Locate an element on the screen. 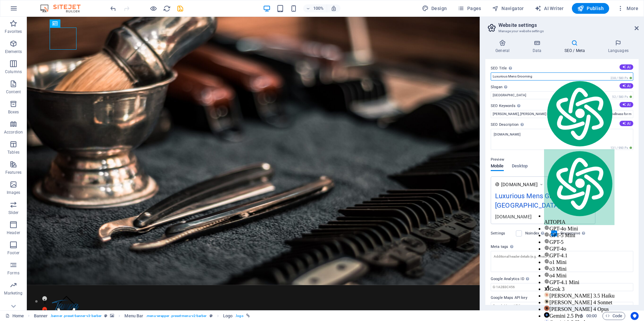 This screenshot has width=644, height=321. h4: Data is located at coordinates (538, 47).